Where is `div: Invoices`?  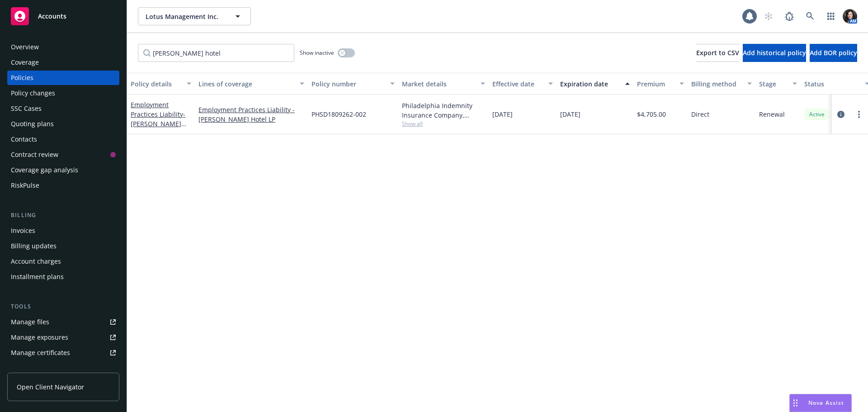
div: Invoices is located at coordinates (23, 231).